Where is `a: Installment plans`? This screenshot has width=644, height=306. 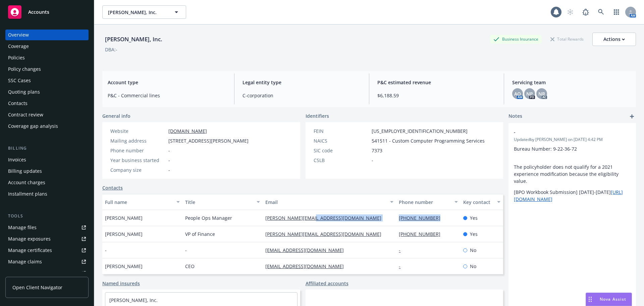 a: Installment plans is located at coordinates (47, 194).